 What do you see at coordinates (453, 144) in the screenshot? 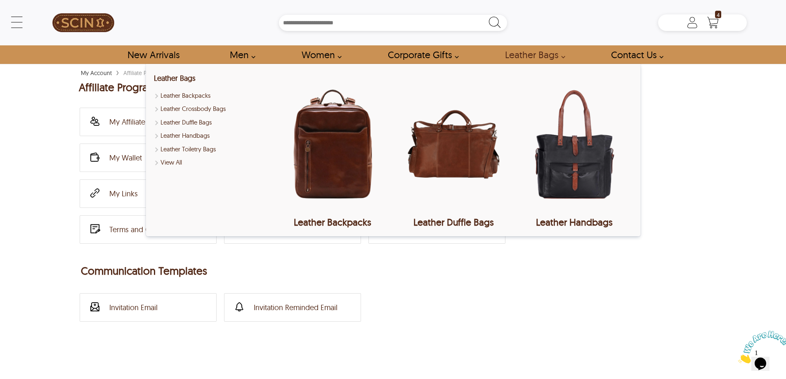
I see `img: Leather Duffle Bags` at bounding box center [453, 144].